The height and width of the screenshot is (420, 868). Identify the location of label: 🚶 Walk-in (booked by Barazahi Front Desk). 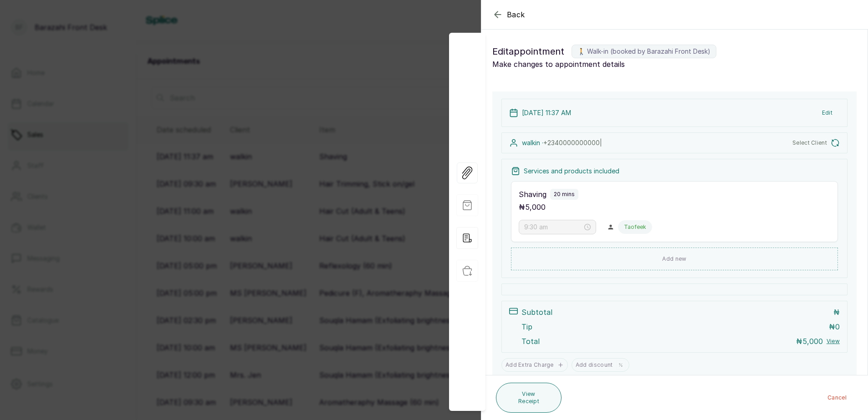
(644, 52).